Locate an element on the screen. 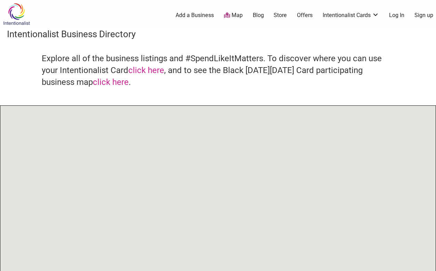 The height and width of the screenshot is (271, 436). a: Intentionalist Cards is located at coordinates (351, 15).